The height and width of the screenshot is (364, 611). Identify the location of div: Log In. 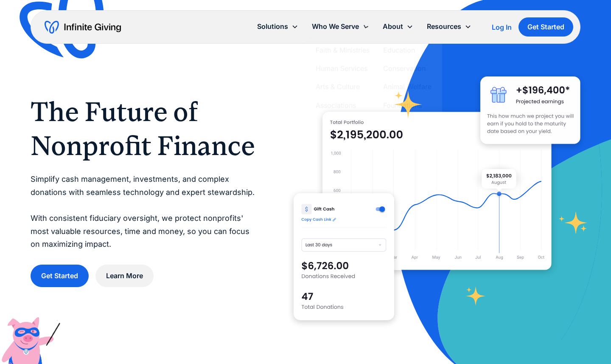
(501, 27).